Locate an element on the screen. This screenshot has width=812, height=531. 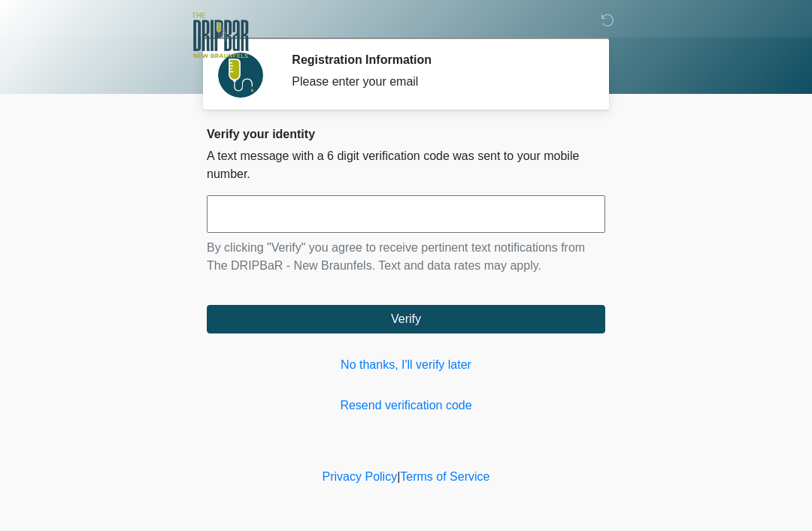
p: A text message with a 6 digit verification code was sent to your mobile number. is located at coordinates (406, 166).